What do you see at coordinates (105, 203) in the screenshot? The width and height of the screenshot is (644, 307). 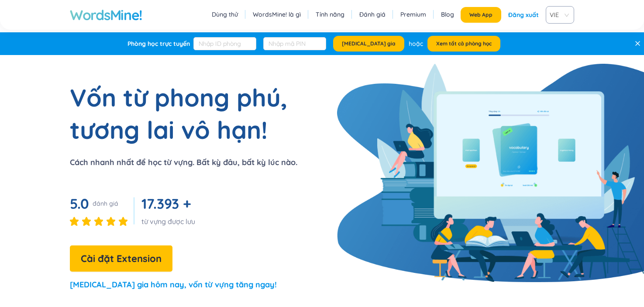 I see `div: đánh giá` at bounding box center [105, 203].